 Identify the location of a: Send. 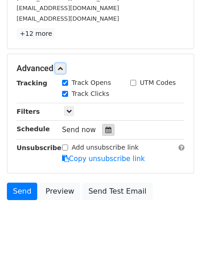
(22, 192).